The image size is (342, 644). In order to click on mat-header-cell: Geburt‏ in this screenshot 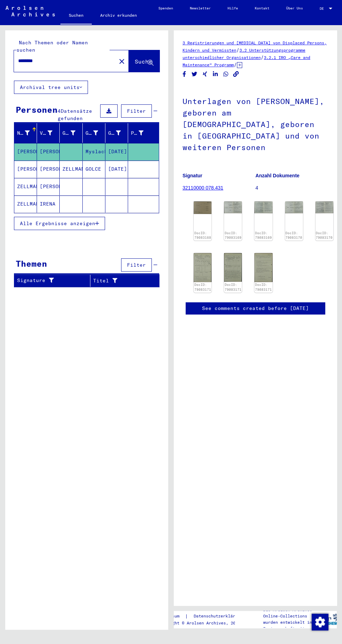, I will do `click(94, 133)`.